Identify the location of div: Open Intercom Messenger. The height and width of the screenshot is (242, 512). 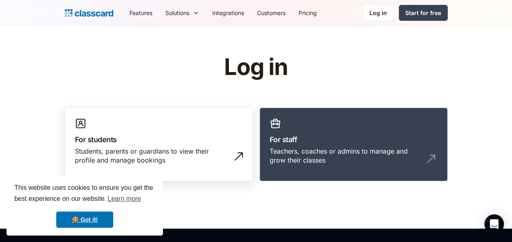
(494, 224).